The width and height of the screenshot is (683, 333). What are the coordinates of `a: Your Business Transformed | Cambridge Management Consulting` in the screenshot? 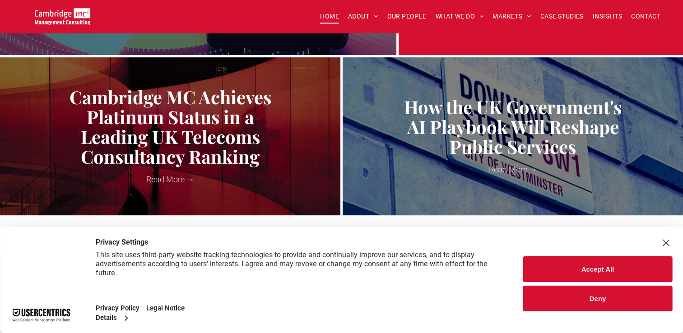 It's located at (62, 14).